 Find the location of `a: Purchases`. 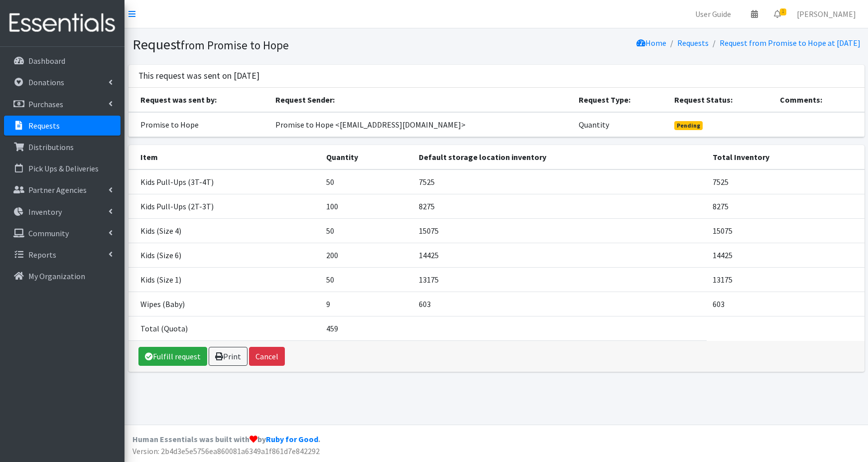

a: Purchases is located at coordinates (62, 104).